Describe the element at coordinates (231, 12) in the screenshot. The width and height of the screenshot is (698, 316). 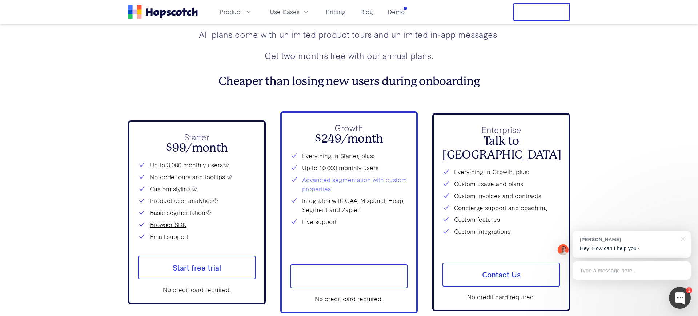
I see `span: Product` at that location.